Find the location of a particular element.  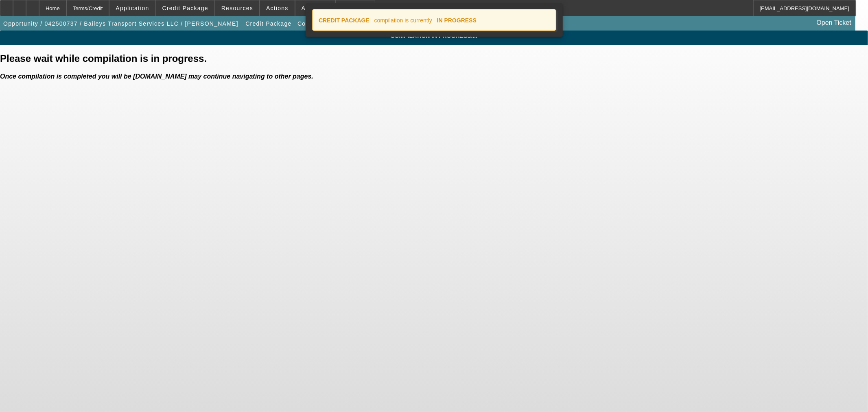

span: Compilation In Progress is located at coordinates (334, 24).